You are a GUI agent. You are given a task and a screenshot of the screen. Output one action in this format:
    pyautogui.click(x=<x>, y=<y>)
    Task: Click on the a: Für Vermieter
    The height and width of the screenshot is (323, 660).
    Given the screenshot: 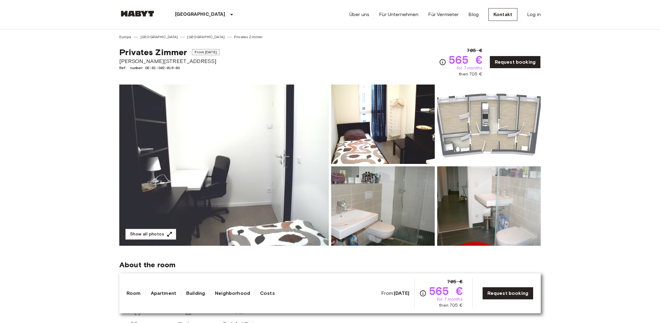 What is the action you would take?
    pyautogui.click(x=443, y=15)
    